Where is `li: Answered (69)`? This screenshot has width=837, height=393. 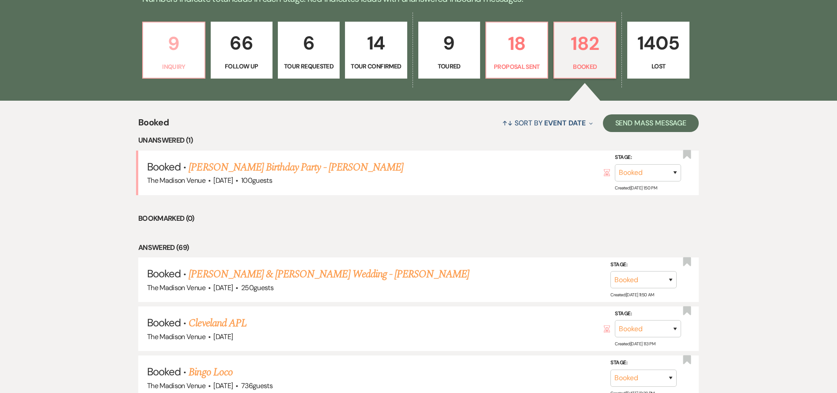
li: Answered (69) is located at coordinates (418, 248).